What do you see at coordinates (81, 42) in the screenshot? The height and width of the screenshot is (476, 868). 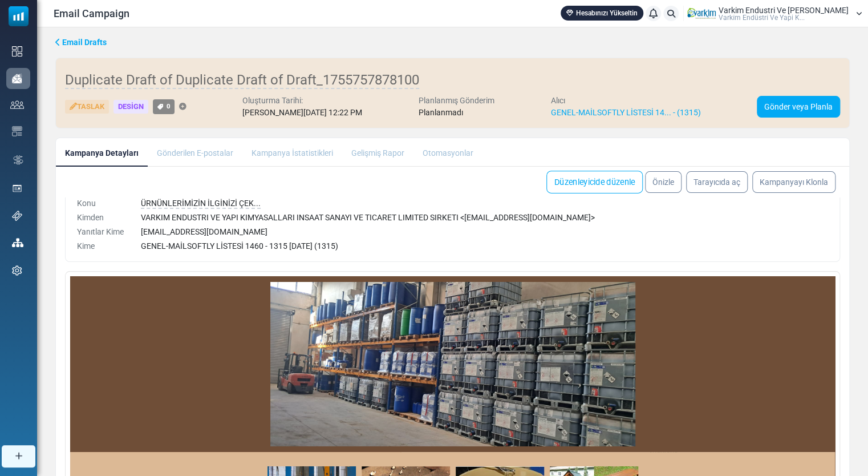 I see `a: Email Drafts` at bounding box center [81, 42].